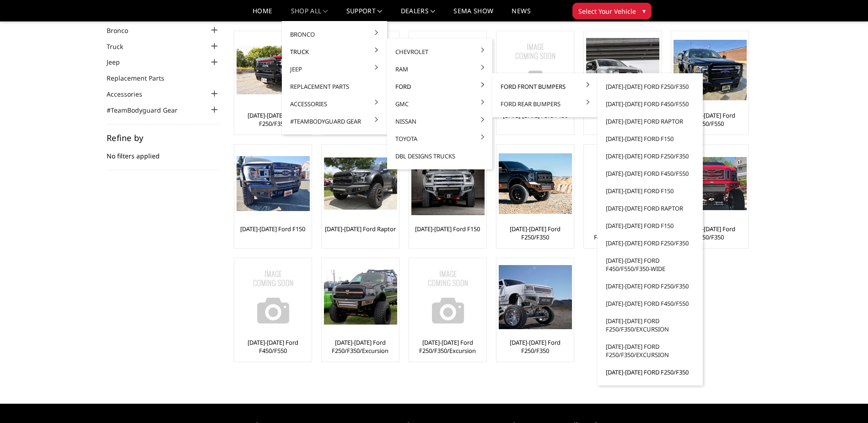 The image size is (868, 423). Describe the element at coordinates (439, 87) in the screenshot. I see `a: Ford` at that location.